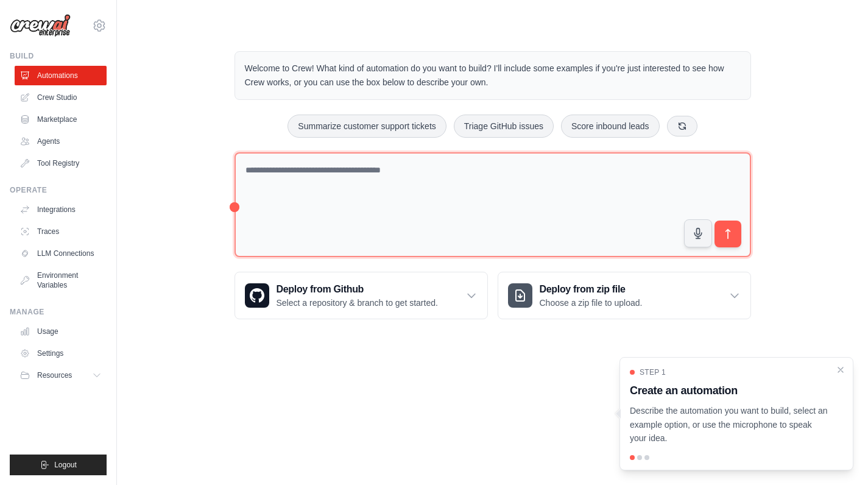  I want to click on a: Usage, so click(60, 332).